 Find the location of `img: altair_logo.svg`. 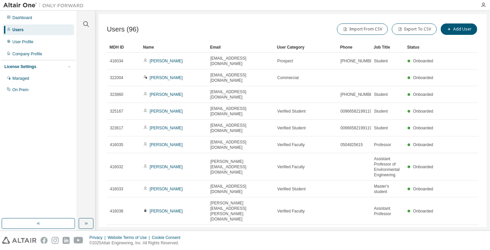

img: altair_logo.svg is located at coordinates (19, 240).